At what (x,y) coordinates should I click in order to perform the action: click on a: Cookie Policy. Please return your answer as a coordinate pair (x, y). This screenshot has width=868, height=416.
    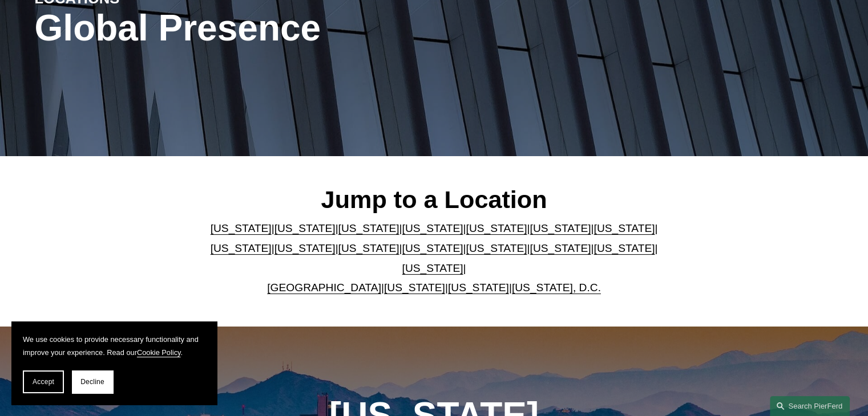
    Looking at the image, I should click on (159, 352).